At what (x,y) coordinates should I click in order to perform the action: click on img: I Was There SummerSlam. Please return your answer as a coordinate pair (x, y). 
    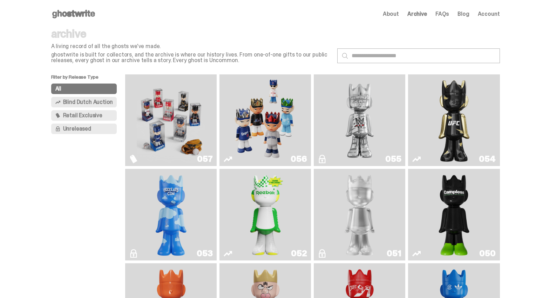
    Looking at the image, I should click on (360, 120).